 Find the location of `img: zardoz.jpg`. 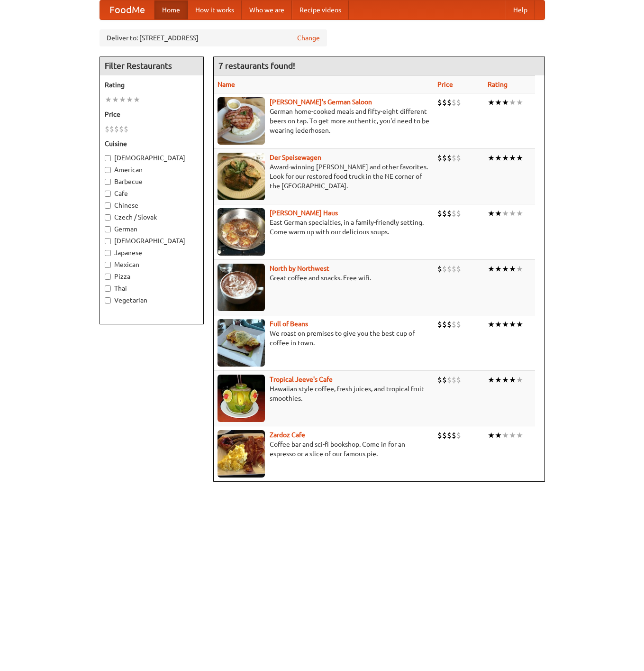

img: zardoz.jpg is located at coordinates (241, 454).